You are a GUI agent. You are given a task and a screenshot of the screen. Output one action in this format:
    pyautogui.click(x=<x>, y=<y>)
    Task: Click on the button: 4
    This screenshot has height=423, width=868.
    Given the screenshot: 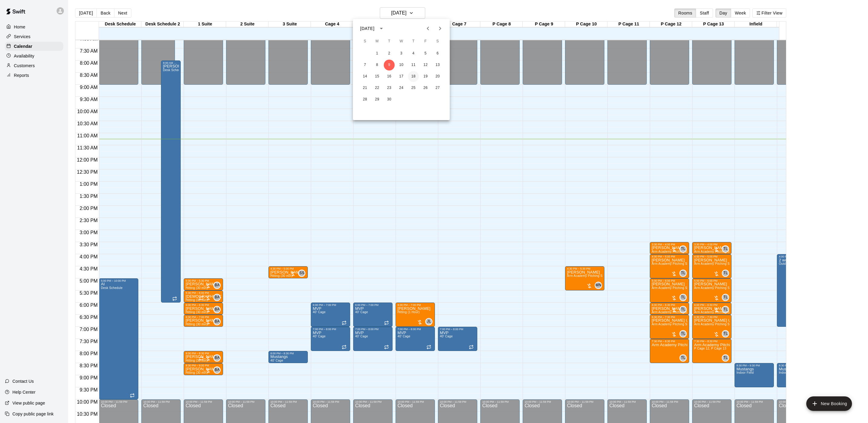 What is the action you would take?
    pyautogui.click(x=414, y=54)
    